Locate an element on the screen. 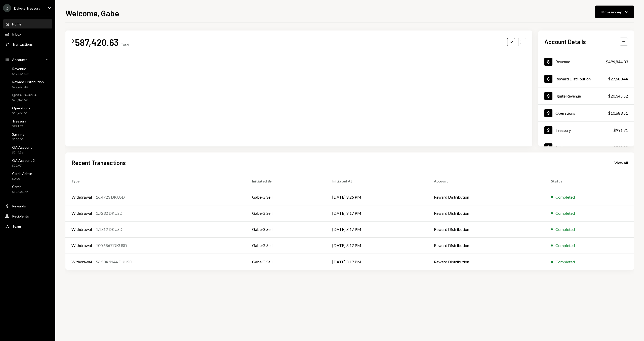  a: Cards Admin$0.00 is located at coordinates (27, 176).